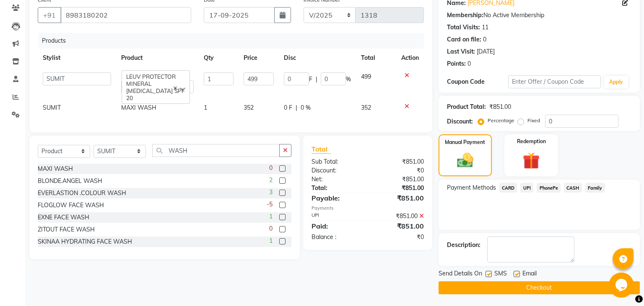 Image resolution: width=644 pixels, height=306 pixels. I want to click on span: Family, so click(595, 187).